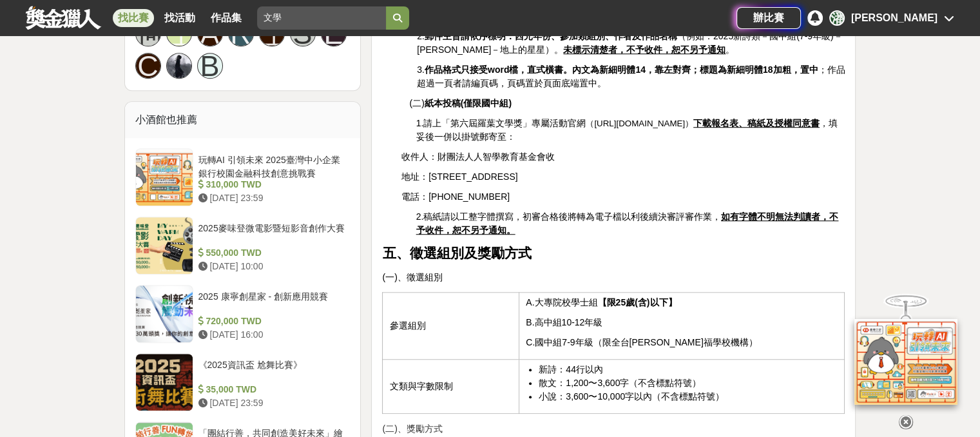 Image resolution: width=980 pixels, height=437 pixels. What do you see at coordinates (501, 123) in the screenshot?
I see `span: 1.請上「第六屆羅葉文學獎」專屬活動官網` at bounding box center [501, 123].